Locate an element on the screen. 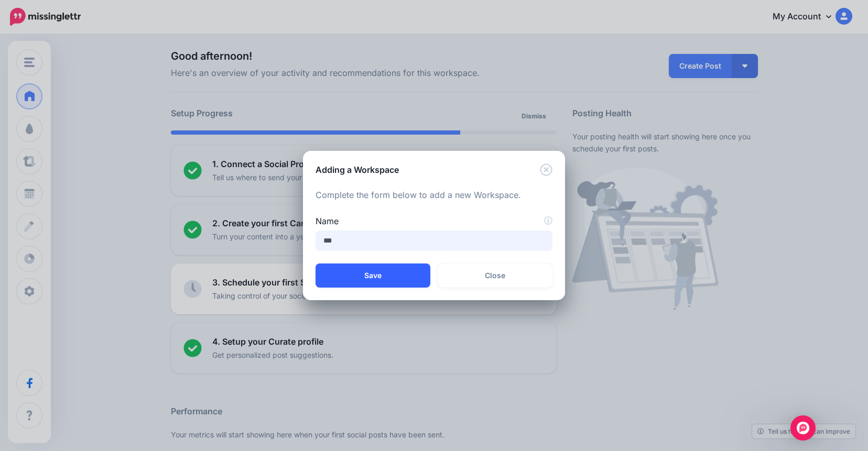 The width and height of the screenshot is (868, 451). button: Save is located at coordinates (373, 276).